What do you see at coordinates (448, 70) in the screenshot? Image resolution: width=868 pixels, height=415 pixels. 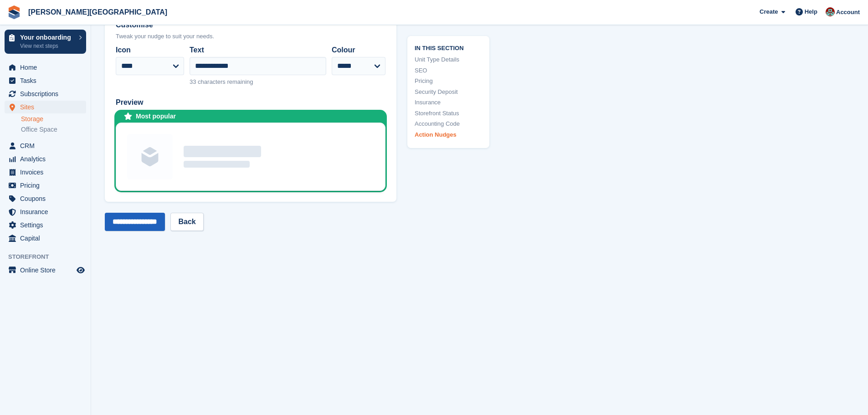 I see `a: SEO` at bounding box center [448, 70].